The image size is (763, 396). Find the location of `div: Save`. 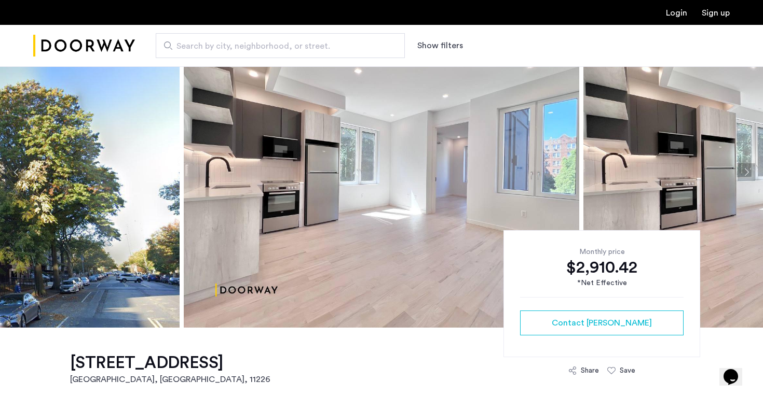

div: Save is located at coordinates (627, 371).